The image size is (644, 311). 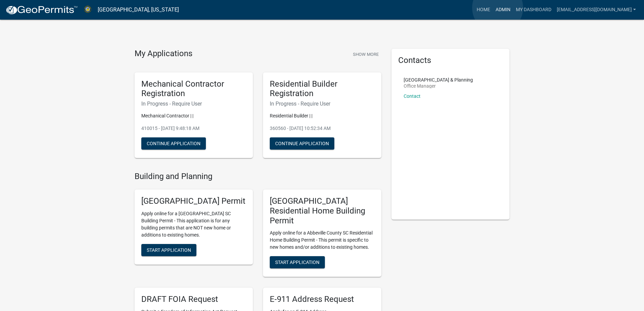 I want to click on button: Show More, so click(x=366, y=54).